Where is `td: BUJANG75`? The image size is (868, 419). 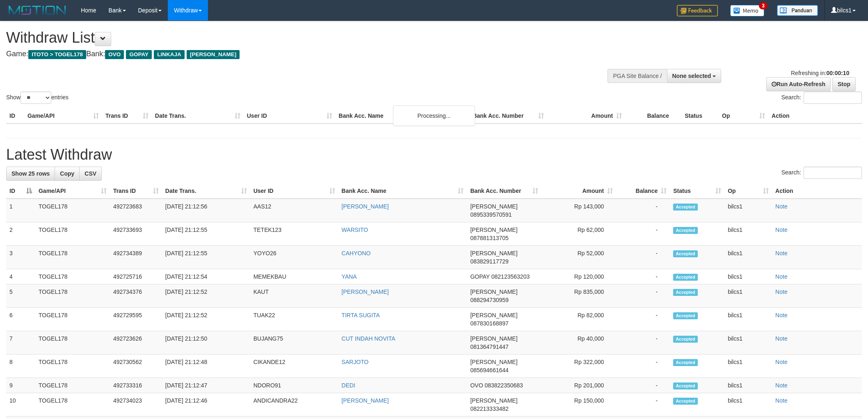 td: BUJANG75 is located at coordinates (294, 342).